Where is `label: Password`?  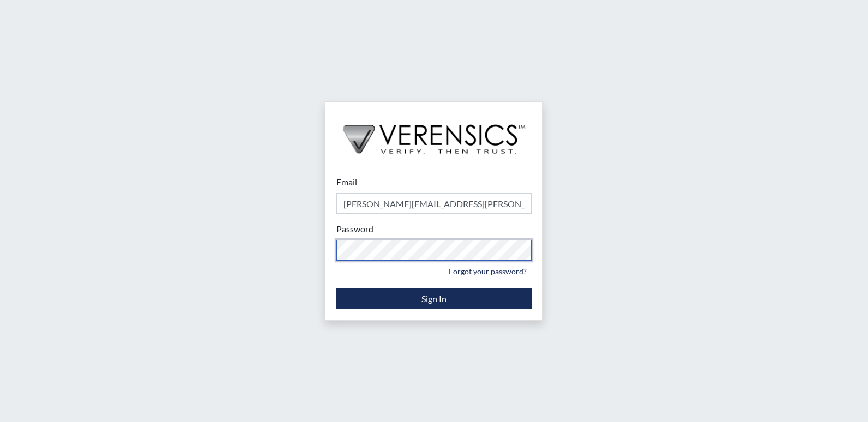 label: Password is located at coordinates (355, 229).